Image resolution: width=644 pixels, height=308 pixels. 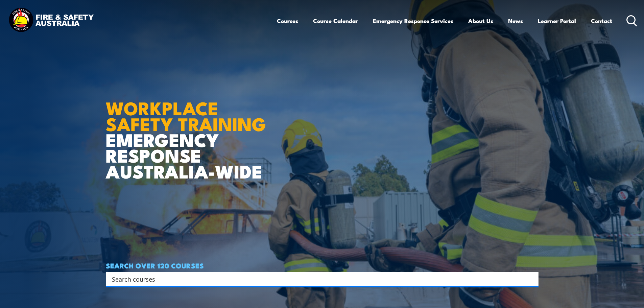 What do you see at coordinates (287, 21) in the screenshot?
I see `a: Courses` at bounding box center [287, 21].